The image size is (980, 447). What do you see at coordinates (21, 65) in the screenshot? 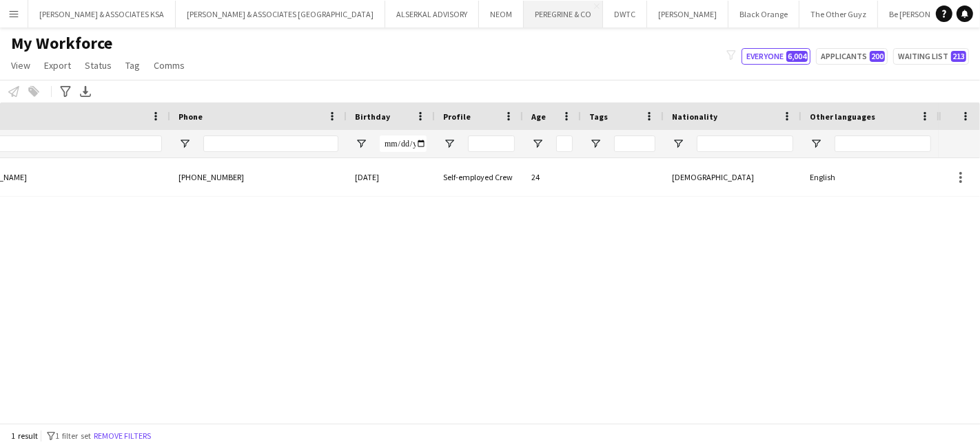
I see `span: View` at bounding box center [21, 65].